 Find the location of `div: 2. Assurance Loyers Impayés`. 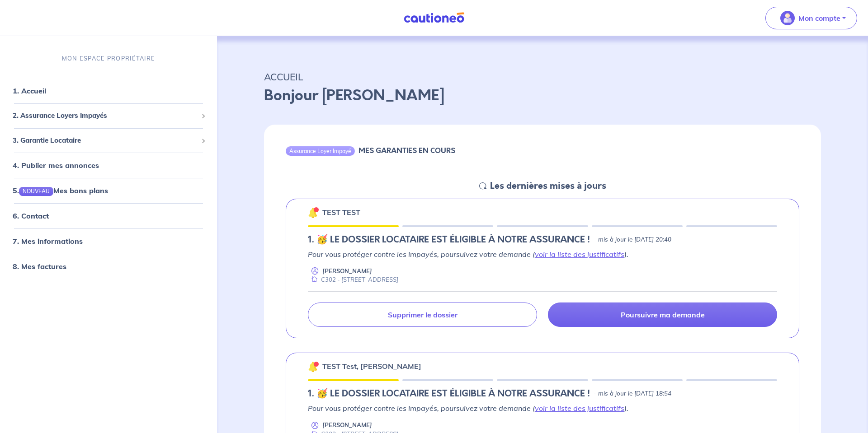

div: 2. Assurance Loyers Impayés is located at coordinates (108, 116).